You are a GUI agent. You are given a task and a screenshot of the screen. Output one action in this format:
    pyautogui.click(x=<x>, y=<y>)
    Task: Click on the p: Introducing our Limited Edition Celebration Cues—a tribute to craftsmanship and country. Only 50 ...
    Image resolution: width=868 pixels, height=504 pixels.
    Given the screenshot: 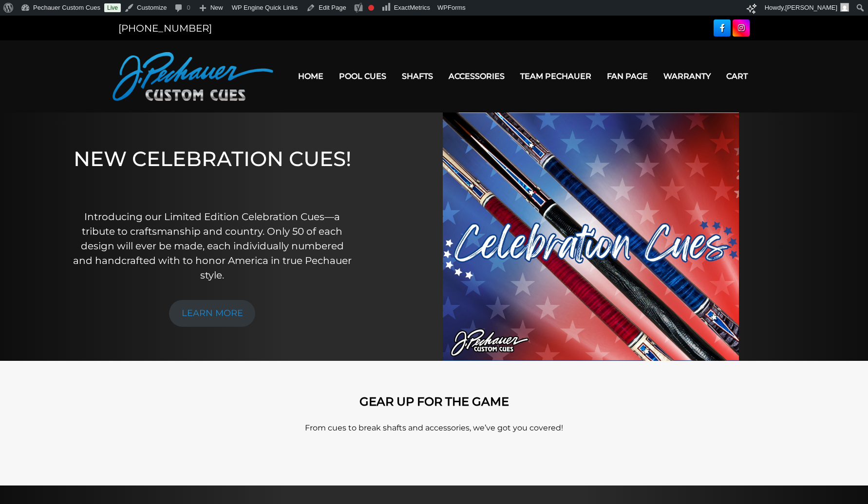 What is the action you would take?
    pyautogui.click(x=213, y=246)
    